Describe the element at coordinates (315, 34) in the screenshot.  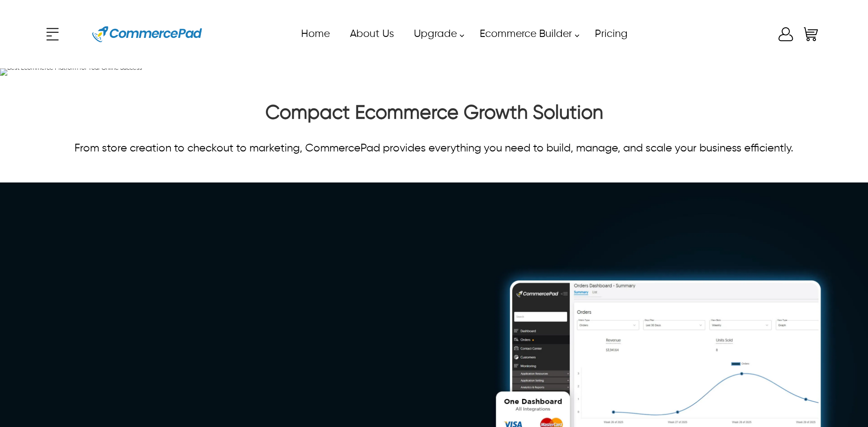
I see `a: Home` at that location.